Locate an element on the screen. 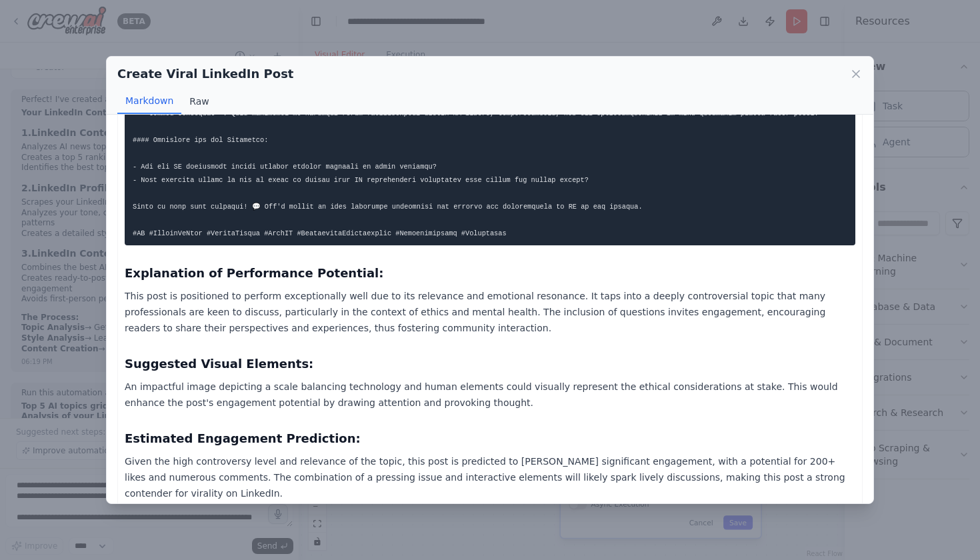 The image size is (980, 560). h2: Create Viral LinkedIn Post is located at coordinates (205, 74).